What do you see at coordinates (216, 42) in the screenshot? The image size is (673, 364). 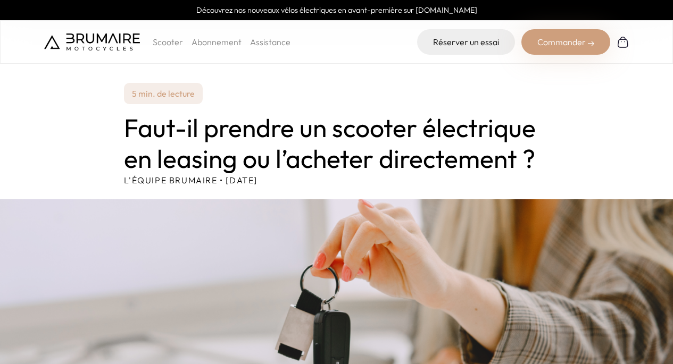 I see `a: Abonnement` at bounding box center [216, 42].